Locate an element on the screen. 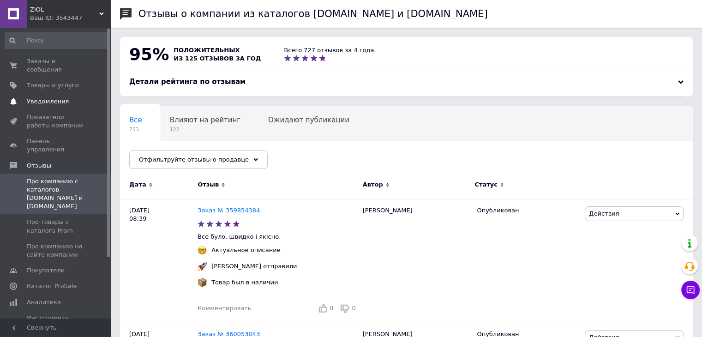  span: Опубликованы без комме... is located at coordinates (179, 155).